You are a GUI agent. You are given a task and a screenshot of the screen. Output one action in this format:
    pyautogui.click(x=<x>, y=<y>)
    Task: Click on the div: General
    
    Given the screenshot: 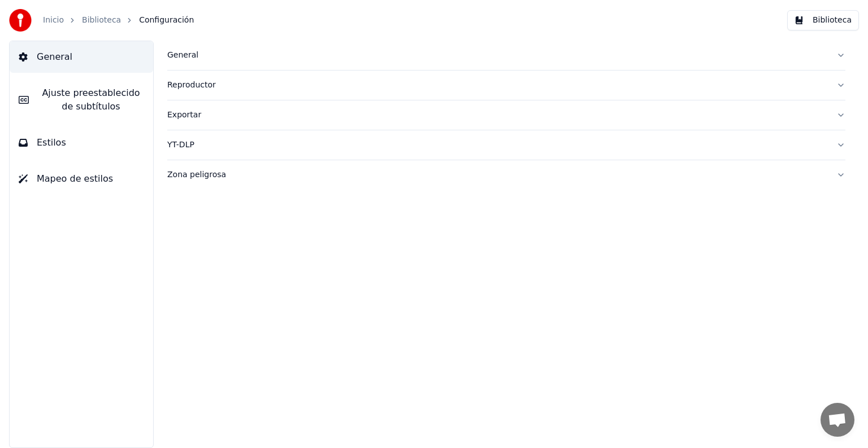 What is the action you would take?
    pyautogui.click(x=497, y=55)
    